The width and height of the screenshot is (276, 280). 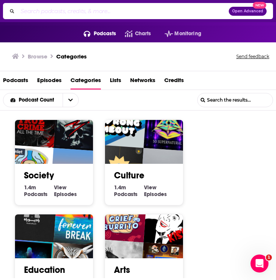 What do you see at coordinates (129, 191) in the screenshot?
I see `a: 1.4m Culture Podcasts` at bounding box center [129, 191].